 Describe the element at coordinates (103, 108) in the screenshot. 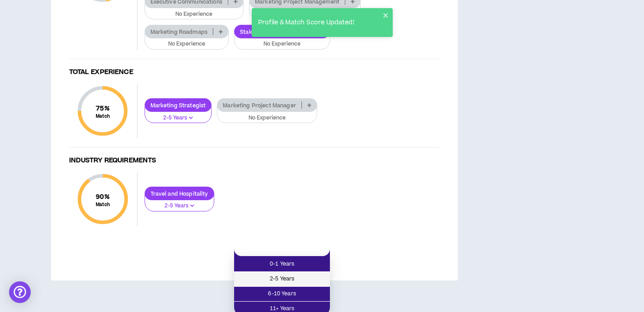

I see `span: 75 %` at that location.